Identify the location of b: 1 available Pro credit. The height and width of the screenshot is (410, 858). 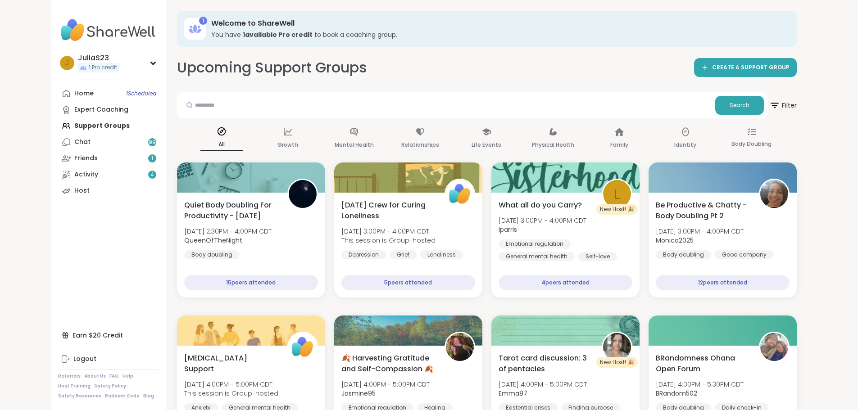
(278, 35).